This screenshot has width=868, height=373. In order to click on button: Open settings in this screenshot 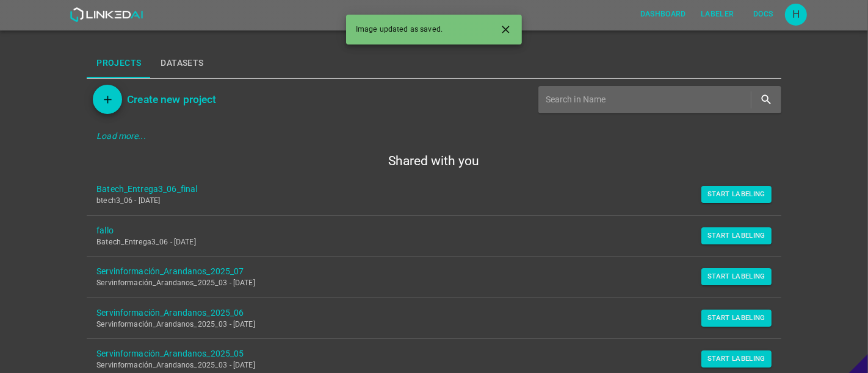, I will do `click(795, 15)`.